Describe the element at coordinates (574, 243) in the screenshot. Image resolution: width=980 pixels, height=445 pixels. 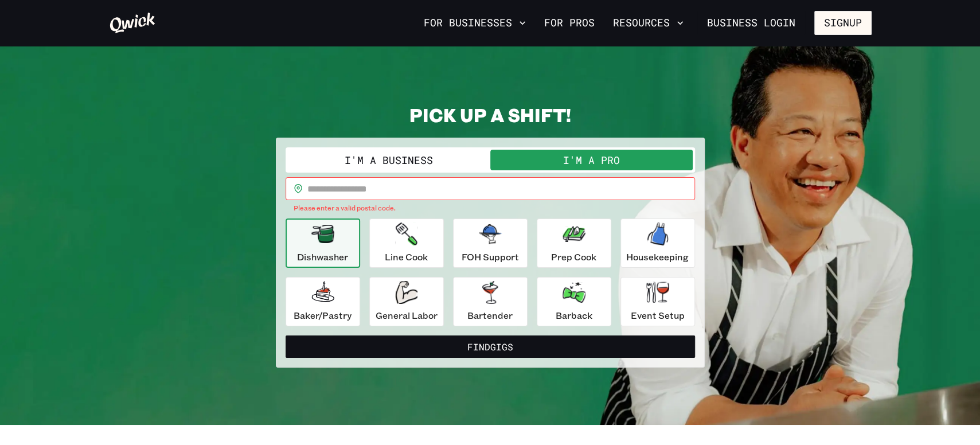
I see `button: Prep Cook` at that location.